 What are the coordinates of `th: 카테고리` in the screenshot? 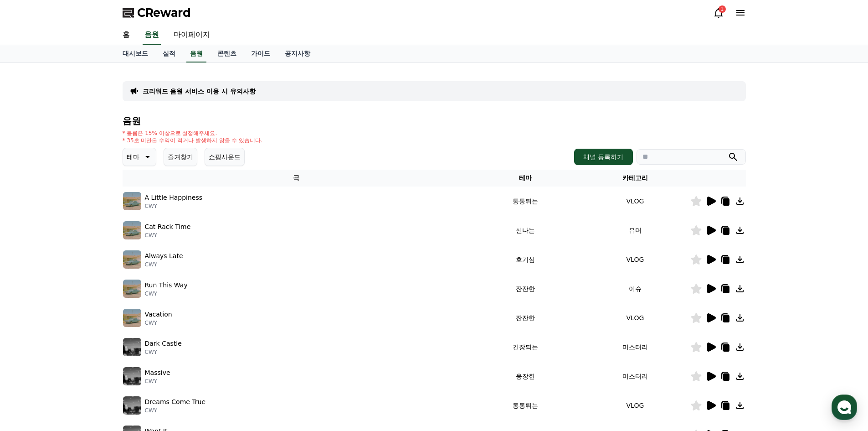 It's located at (635, 178).